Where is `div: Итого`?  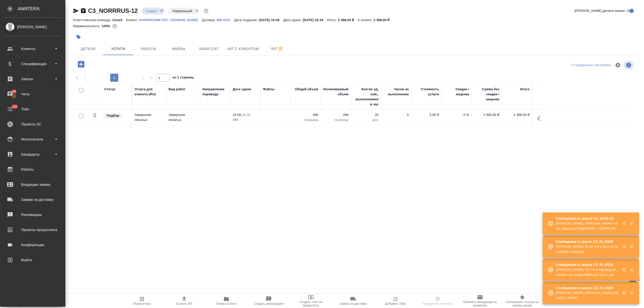 div: Итого is located at coordinates (525, 89).